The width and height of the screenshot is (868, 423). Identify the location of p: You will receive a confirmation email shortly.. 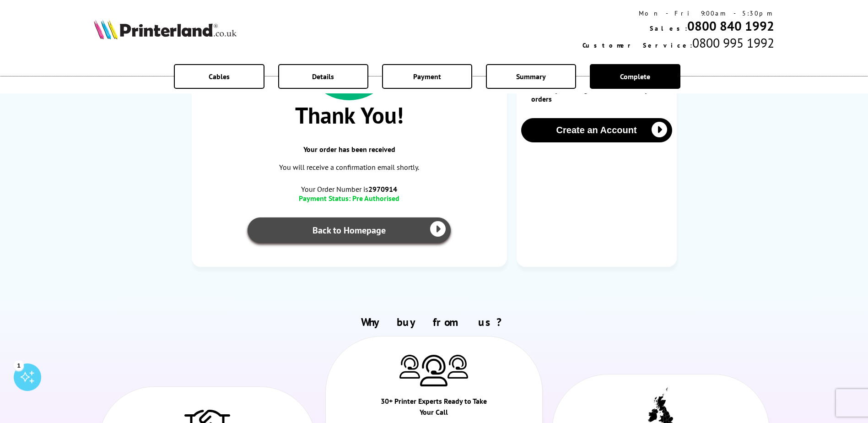
(349, 167).